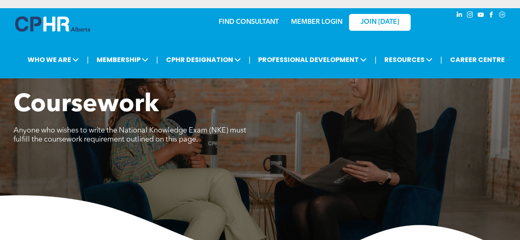  Describe the element at coordinates (130, 135) in the screenshot. I see `span: Anyone who wishes to write the National Knowledge Exam (NKE) must fulfill the coursework requirem...` at that location.